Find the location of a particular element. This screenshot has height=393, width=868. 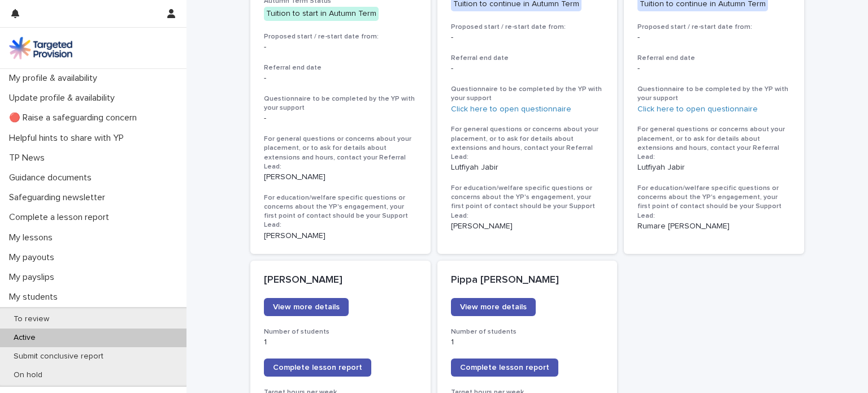

p: Helpful hints to share with YP is located at coordinates (68, 138).